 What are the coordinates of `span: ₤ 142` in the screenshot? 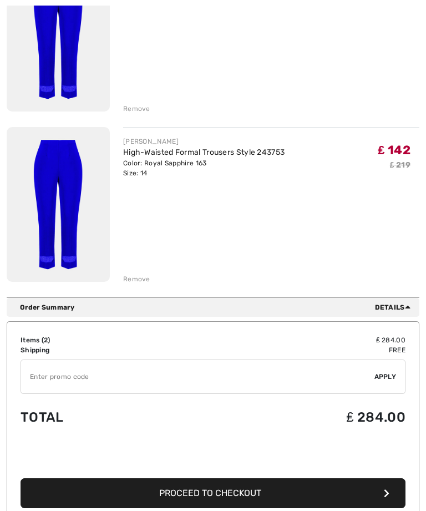 It's located at (394, 150).